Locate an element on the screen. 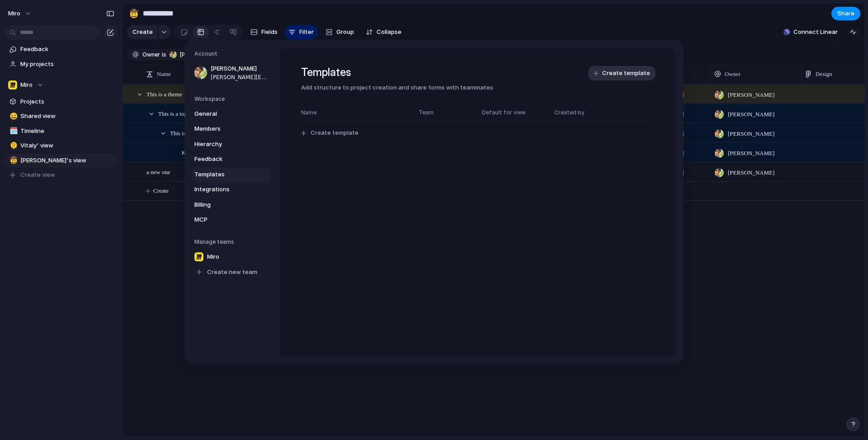 The height and width of the screenshot is (440, 868). h5: Workspace is located at coordinates (232, 99).